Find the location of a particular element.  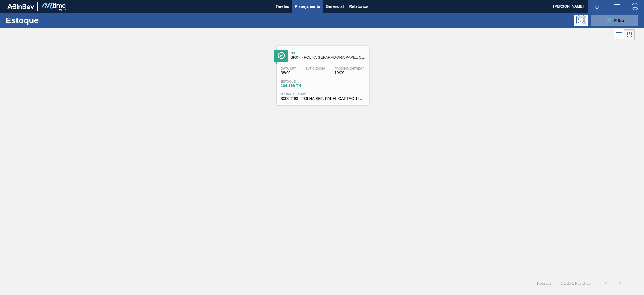

span: Relatórios is located at coordinates (359, 7).